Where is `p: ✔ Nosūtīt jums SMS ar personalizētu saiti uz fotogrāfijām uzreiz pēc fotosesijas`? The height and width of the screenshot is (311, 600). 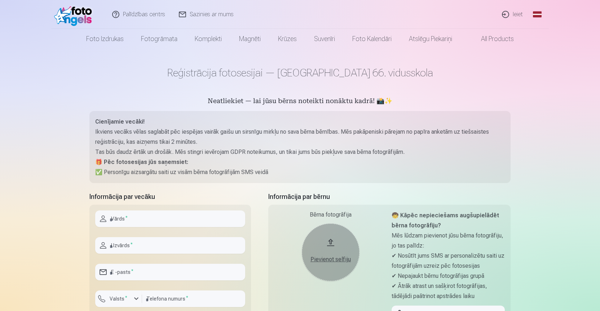
p: ✔ Nosūtīt jums SMS ar personalizētu saiti uz fotogrāfijām uzreiz pēc fotosesijas is located at coordinates (448, 261).